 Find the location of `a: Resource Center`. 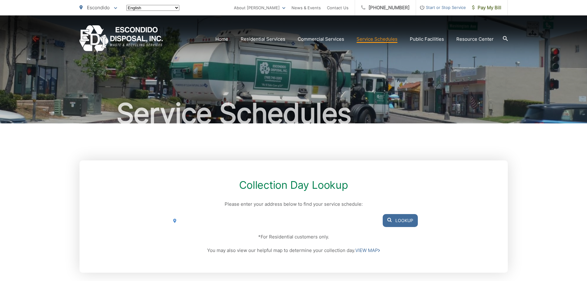

a: Resource Center is located at coordinates (475, 39).